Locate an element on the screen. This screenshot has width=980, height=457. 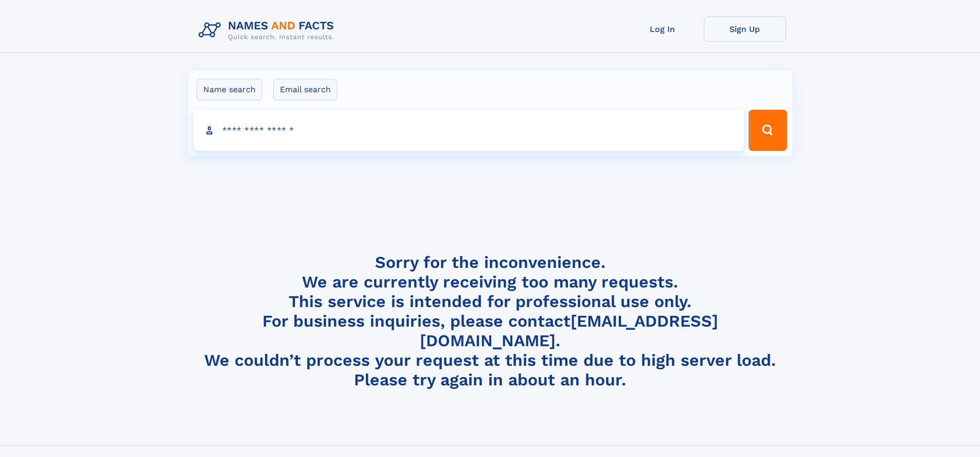
h4: Sorry for the inconvenience. We are currently receiving too many requests. This service is intend... is located at coordinates (490, 321).